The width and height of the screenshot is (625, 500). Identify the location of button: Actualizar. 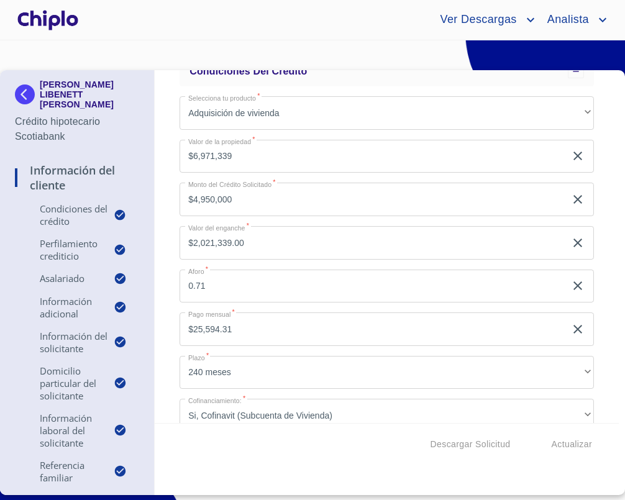
(572, 444).